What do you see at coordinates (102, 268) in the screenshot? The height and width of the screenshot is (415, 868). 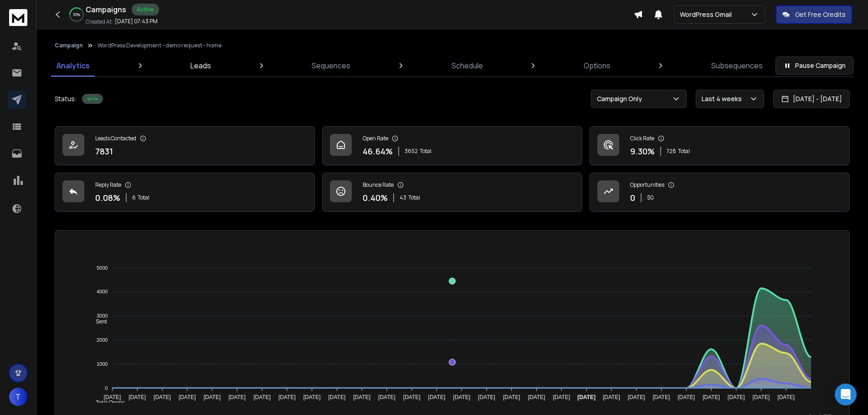 I see `tspan: 5000` at bounding box center [102, 268].